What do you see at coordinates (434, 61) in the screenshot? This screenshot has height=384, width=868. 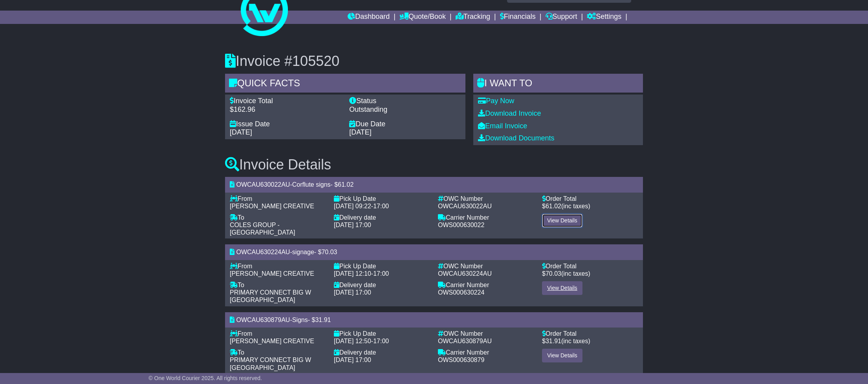 I see `h3: Invoice #105520` at bounding box center [434, 61].